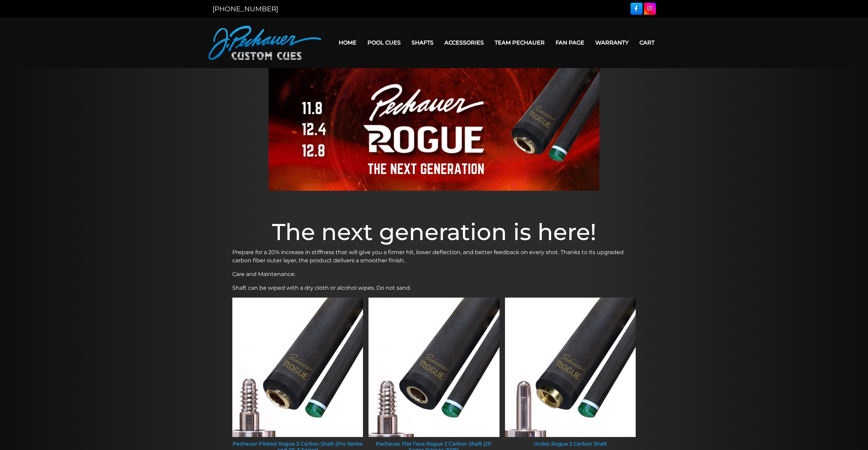  Describe the element at coordinates (464, 42) in the screenshot. I see `a: Accessories` at that location.